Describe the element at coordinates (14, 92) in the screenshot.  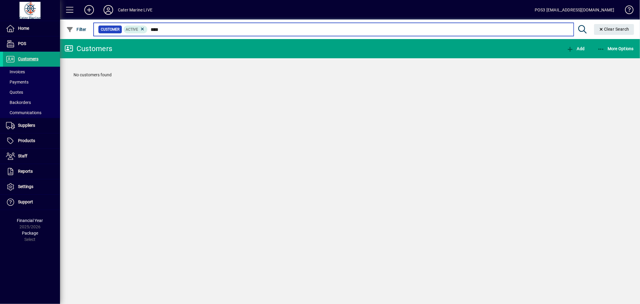
I see `span: Quotes` at that location.